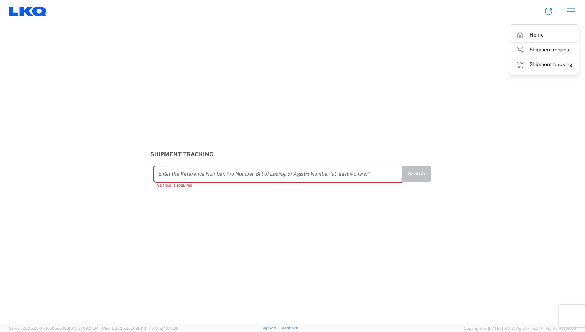 The width and height of the screenshot is (585, 332). What do you see at coordinates (544, 35) in the screenshot?
I see `a: Home` at bounding box center [544, 35].